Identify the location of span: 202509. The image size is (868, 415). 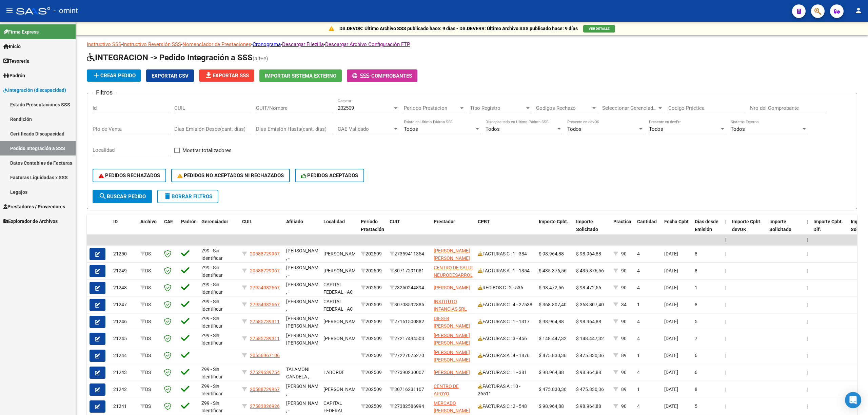
(346, 108).